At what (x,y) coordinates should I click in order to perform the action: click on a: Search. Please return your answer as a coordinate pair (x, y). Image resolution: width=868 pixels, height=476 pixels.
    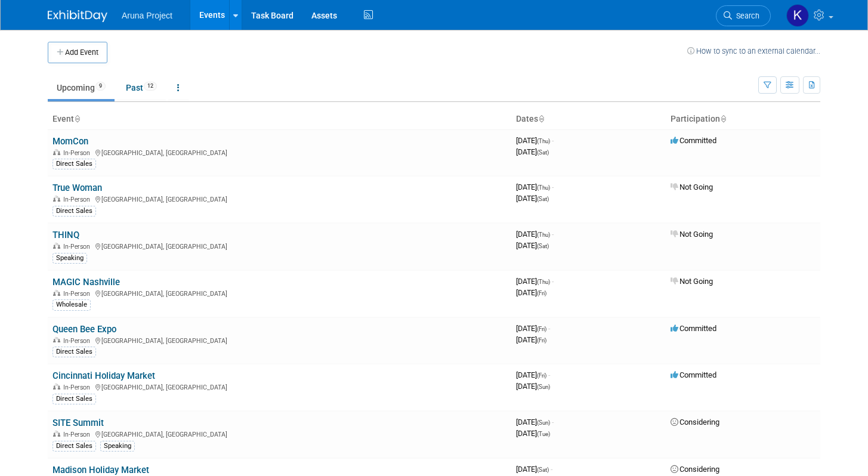
    Looking at the image, I should click on (743, 16).